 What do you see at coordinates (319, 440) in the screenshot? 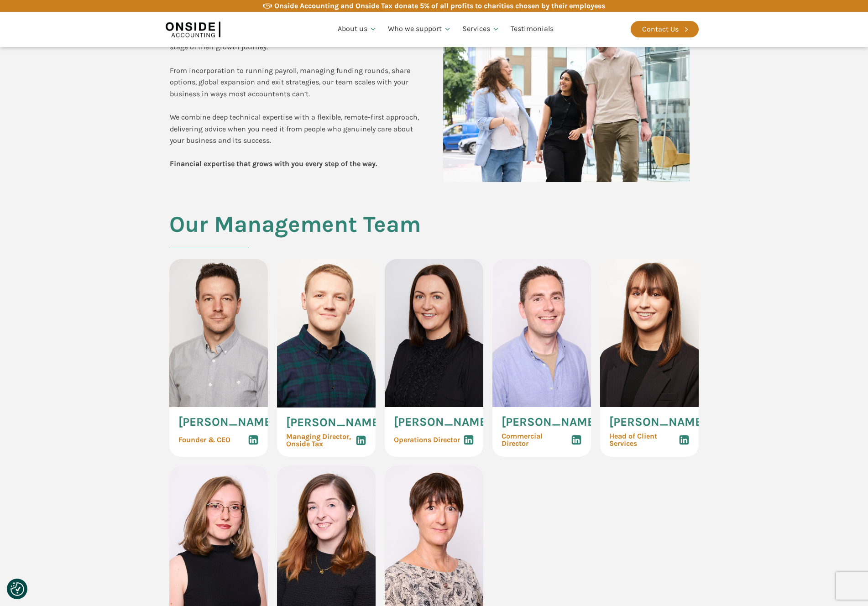
I see `span: Managing Director, Onside Tax` at bounding box center [319, 440].